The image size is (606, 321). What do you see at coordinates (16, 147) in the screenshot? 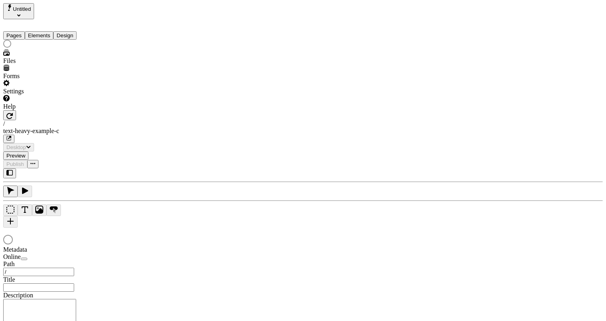
I see `span: Desktop` at bounding box center [16, 147].